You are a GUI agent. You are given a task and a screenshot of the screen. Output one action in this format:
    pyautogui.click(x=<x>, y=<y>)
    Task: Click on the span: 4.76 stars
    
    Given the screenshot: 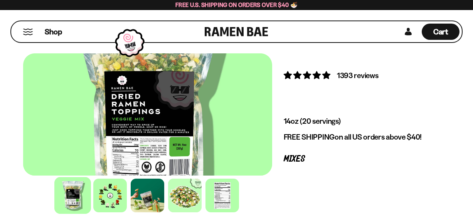 What is the action you would take?
    pyautogui.click(x=308, y=75)
    